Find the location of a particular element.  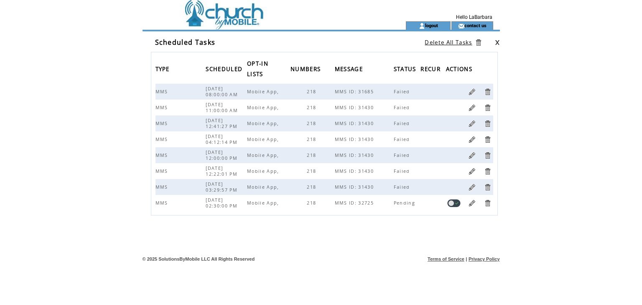

a: MESSAGE is located at coordinates (350, 69).